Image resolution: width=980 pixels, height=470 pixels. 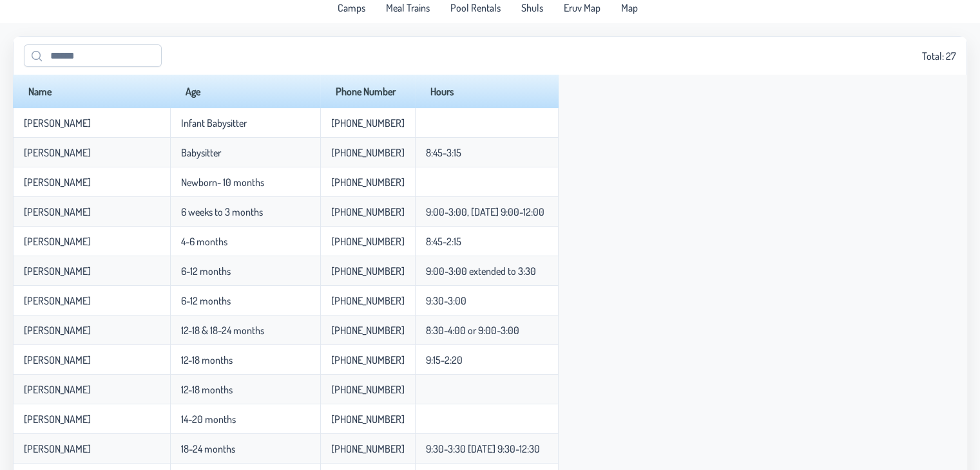 I want to click on p-celleditor: 8:45-3:15, so click(x=443, y=153).